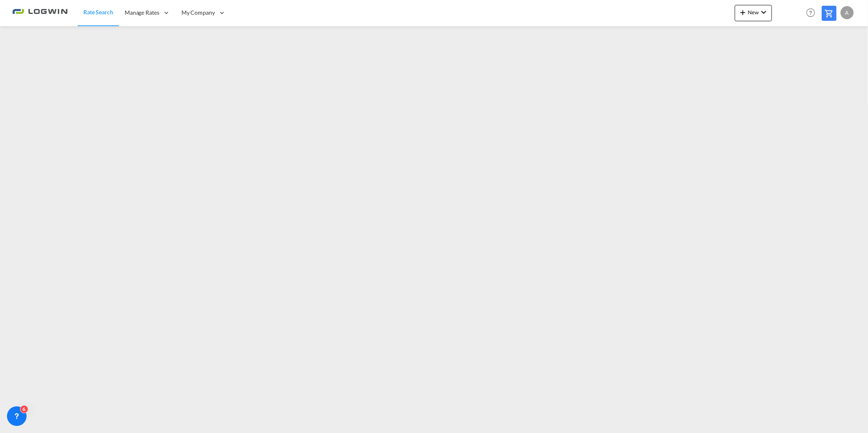 The width and height of the screenshot is (868, 433). Describe the element at coordinates (198, 13) in the screenshot. I see `span: My Company` at that location.